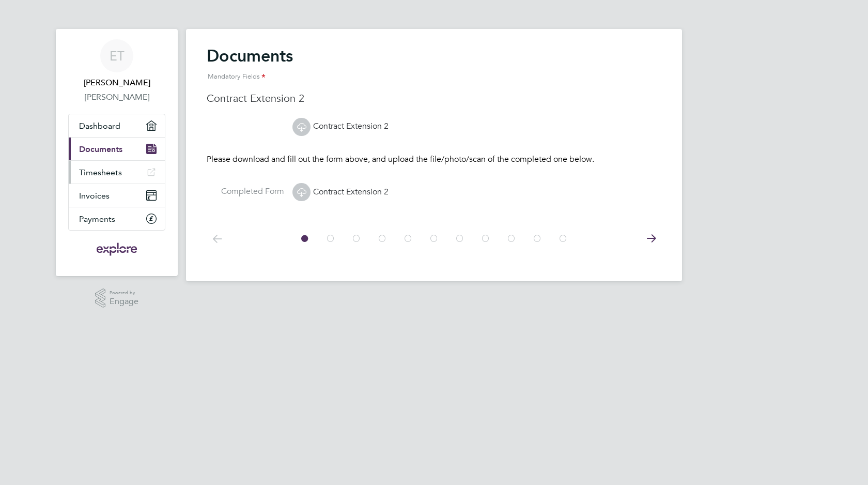  Describe the element at coordinates (100, 126) in the screenshot. I see `span: Dashboard` at that location.